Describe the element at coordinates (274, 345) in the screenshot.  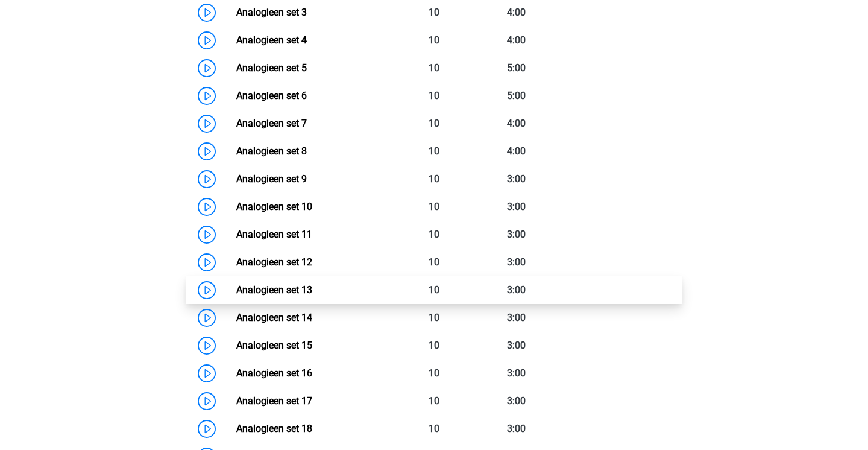
I see `a: Analogieen set 15` at that location.